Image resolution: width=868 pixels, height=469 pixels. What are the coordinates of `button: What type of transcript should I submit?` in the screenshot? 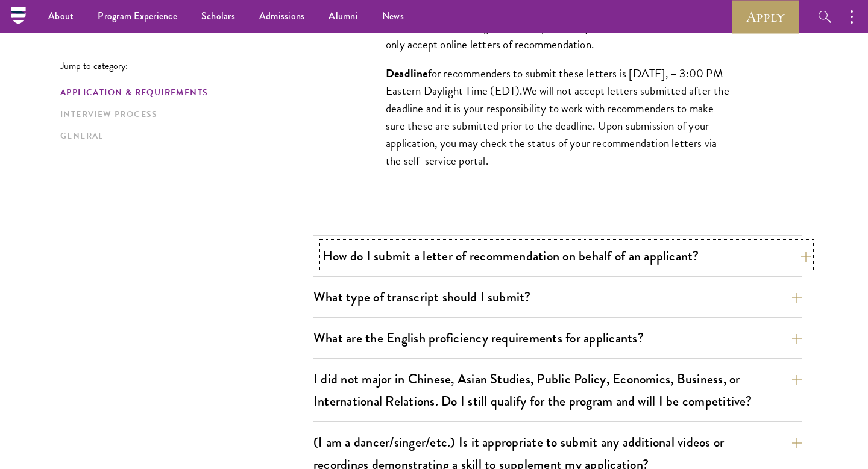 It's located at (558, 297).